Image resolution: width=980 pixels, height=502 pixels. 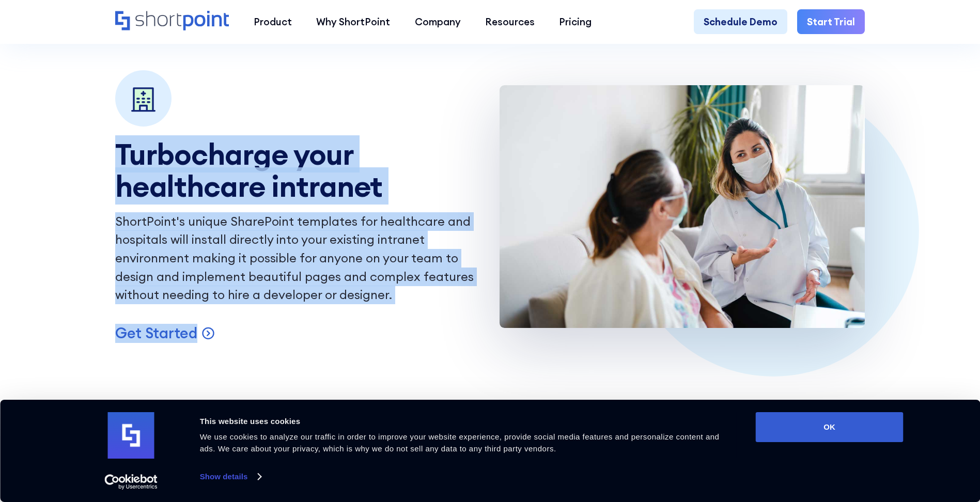 I want to click on a: Get Started, so click(x=165, y=333).